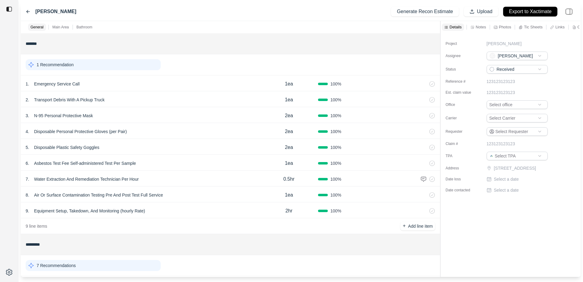 Image resolution: width=583 pixels, height=282 pixels. I want to click on label: Date contacted, so click(461, 190).